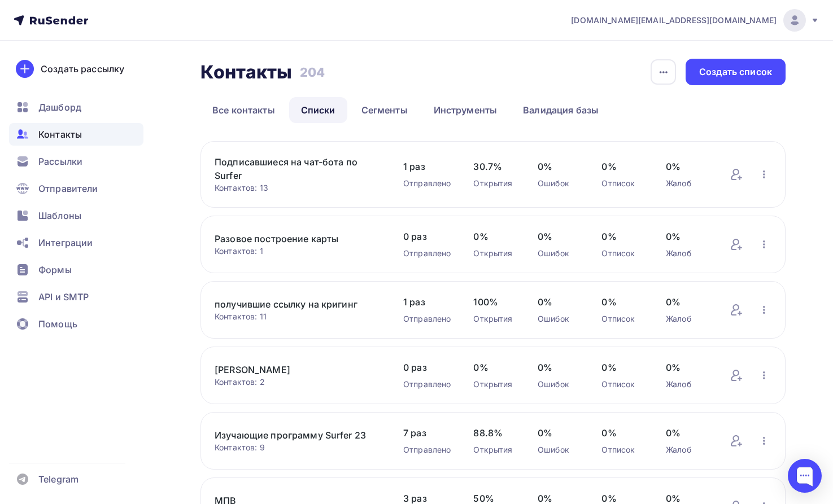 Image resolution: width=833 pixels, height=504 pixels. What do you see at coordinates (298, 169) in the screenshot?
I see `a: Подписавшиеся на чат-бота по Surfer` at bounding box center [298, 169].